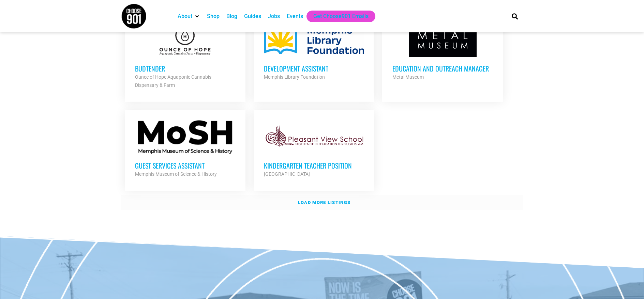 The image size is (644, 299). Describe the element at coordinates (274, 17) in the screenshot. I see `a: Jobs` at that location.